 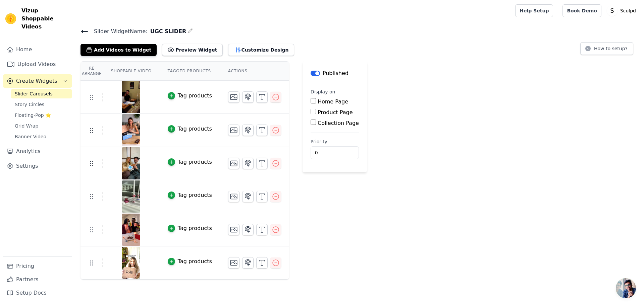 I want to click on a: Help Setup, so click(x=534, y=11).